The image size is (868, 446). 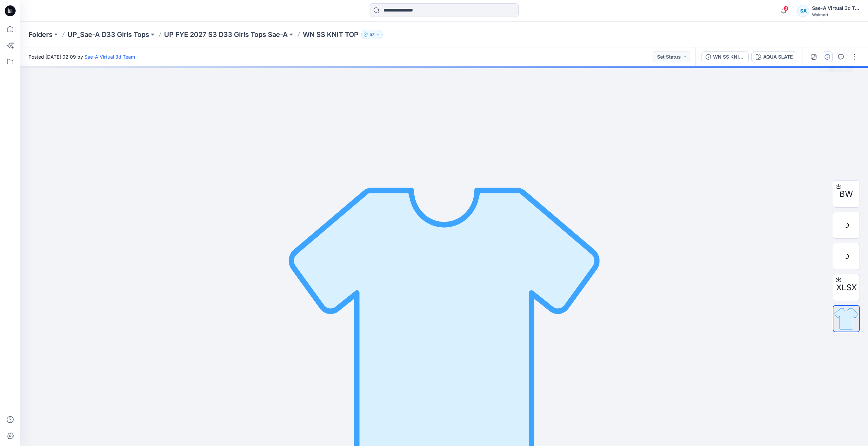 I want to click on a: UP_Sae-A D33 Girls Tops, so click(x=108, y=35).